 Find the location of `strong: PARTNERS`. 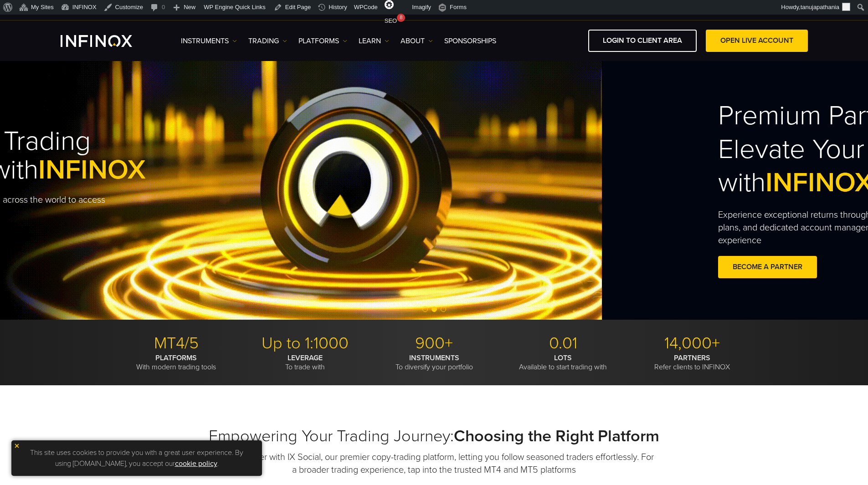

strong: PARTNERS is located at coordinates (692, 358).